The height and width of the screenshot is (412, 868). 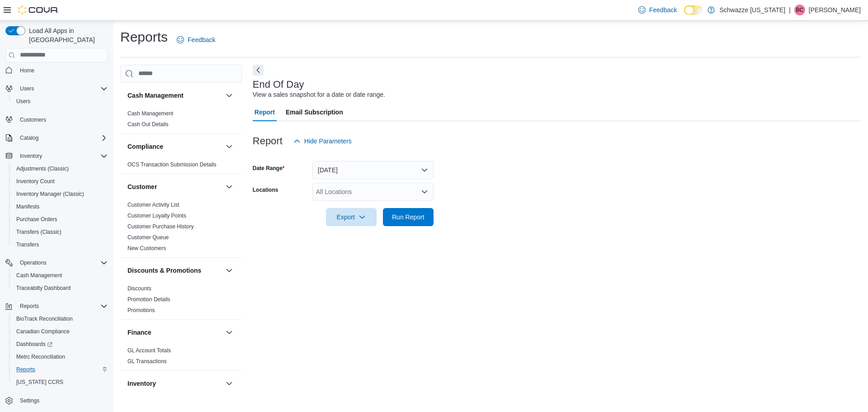 What do you see at coordinates (23, 101) in the screenshot?
I see `a: Users` at bounding box center [23, 101].